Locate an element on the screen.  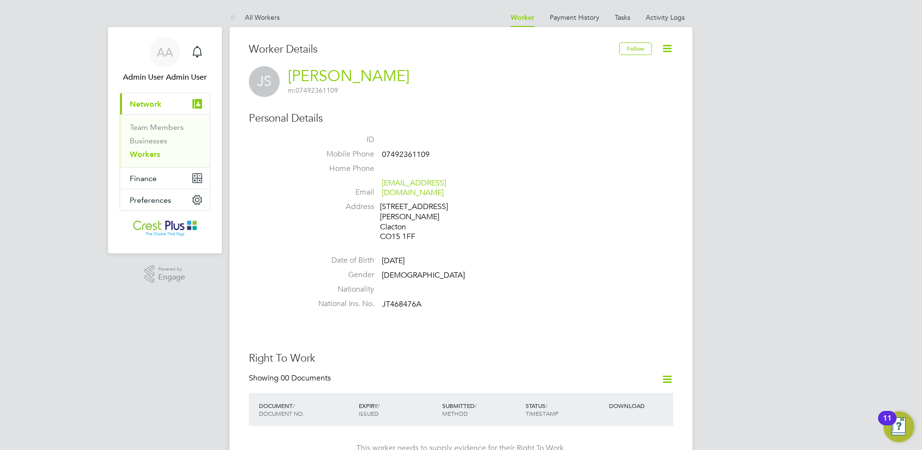
button: Preferences is located at coordinates (165, 200).